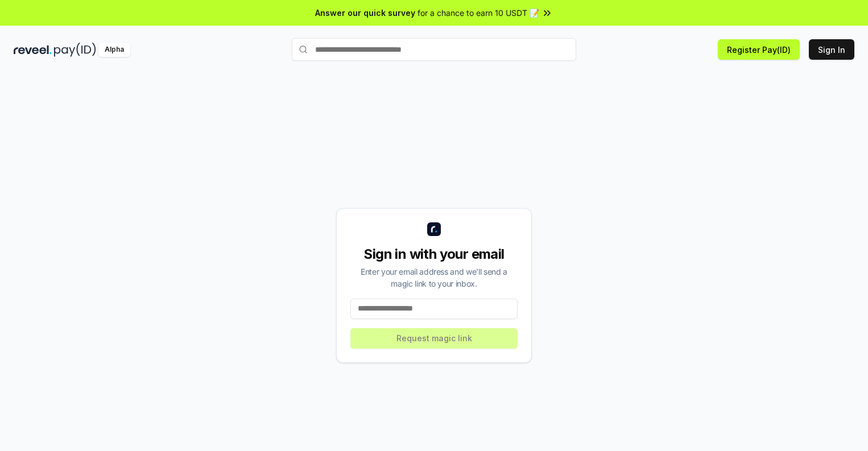 This screenshot has height=451, width=868. Describe the element at coordinates (478, 13) in the screenshot. I see `span: for a chance to earn 10 USDT 📝` at that location.